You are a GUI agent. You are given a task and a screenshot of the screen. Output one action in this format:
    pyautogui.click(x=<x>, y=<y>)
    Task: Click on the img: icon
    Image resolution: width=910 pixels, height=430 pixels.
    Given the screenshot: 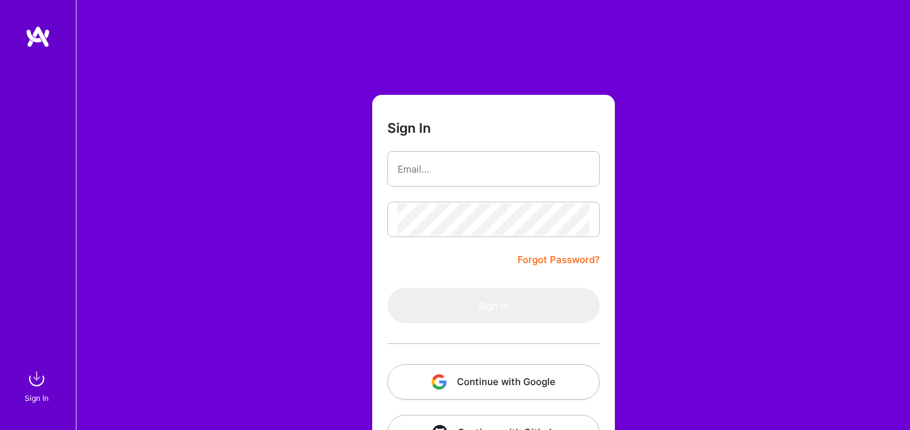 What is the action you would take?
    pyautogui.click(x=439, y=382)
    